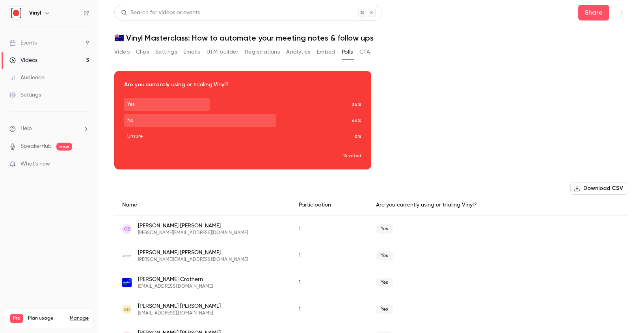 Image resolution: width=644 pixels, height=333 pixels. I want to click on h6: Vinyl, so click(35, 13).